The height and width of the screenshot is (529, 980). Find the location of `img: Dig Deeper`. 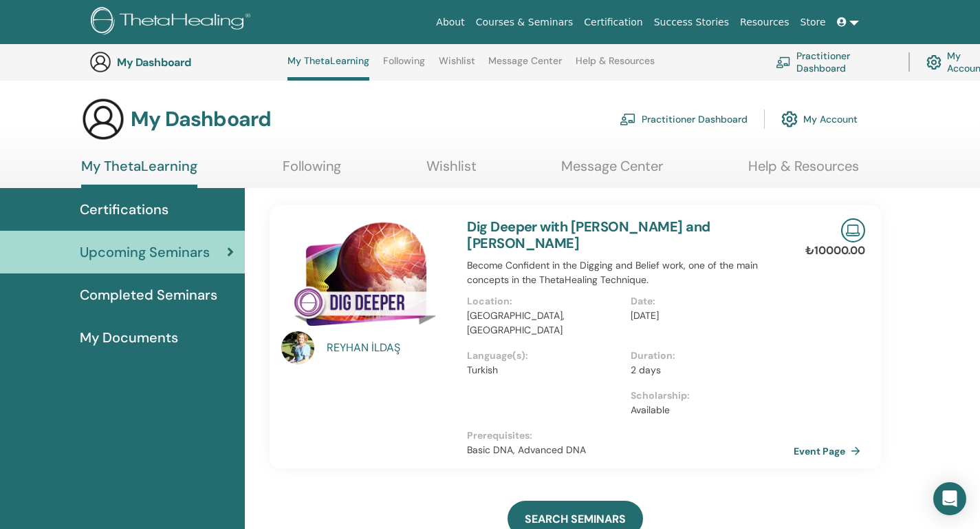

img: Dig Deeper is located at coordinates (366, 277).